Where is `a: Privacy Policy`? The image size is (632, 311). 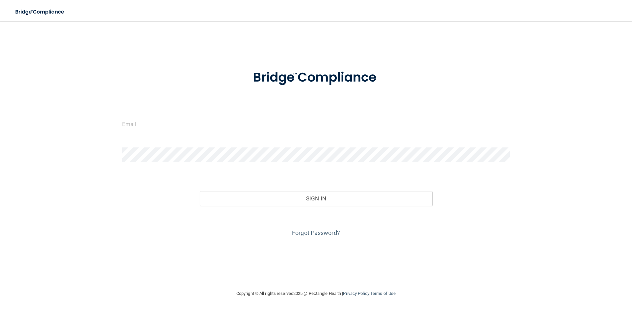 a: Privacy Policy is located at coordinates (356, 293).